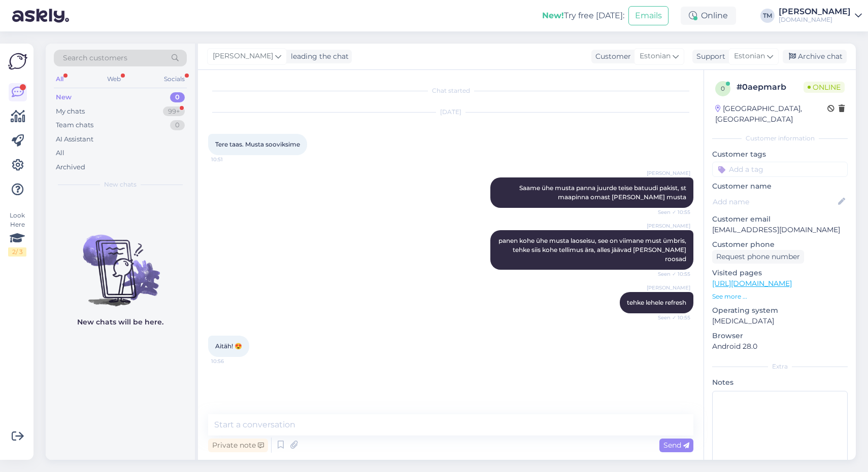 The image size is (868, 472). Describe the element at coordinates (17, 252) in the screenshot. I see `div: 2 / 3` at that location.